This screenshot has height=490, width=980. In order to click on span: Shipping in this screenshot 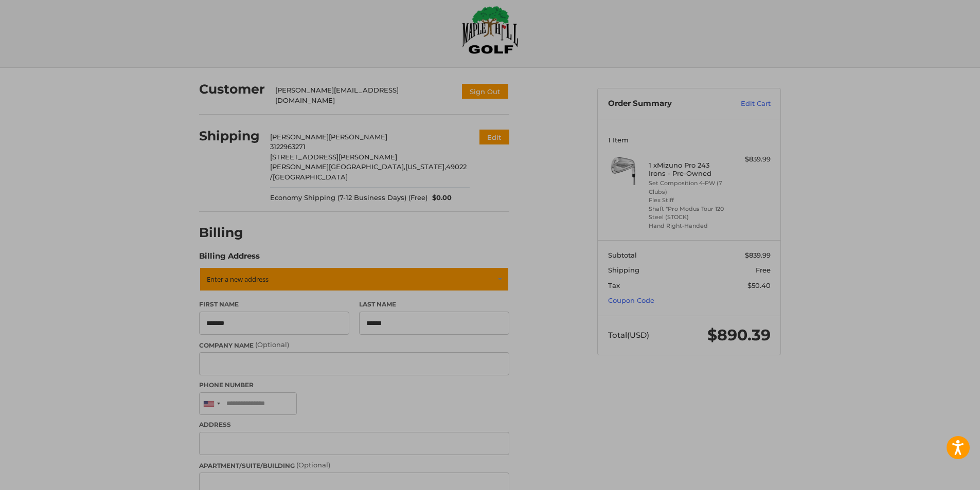, I will do `click(624, 270)`.